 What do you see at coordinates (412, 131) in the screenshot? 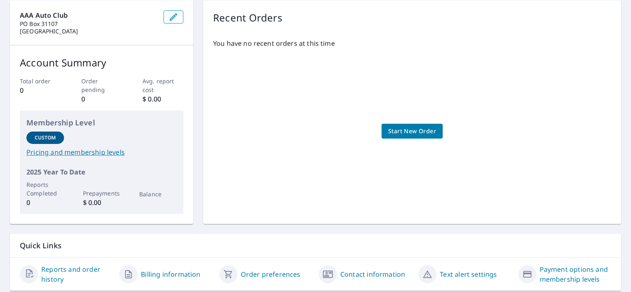
I see `span: Start New Order` at bounding box center [412, 131].